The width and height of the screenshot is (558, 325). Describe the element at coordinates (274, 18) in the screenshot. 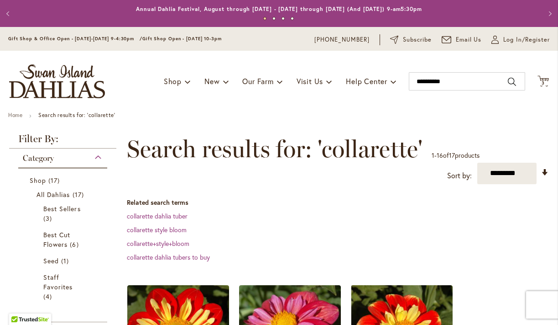

I see `button: 2 of 4` at that location.